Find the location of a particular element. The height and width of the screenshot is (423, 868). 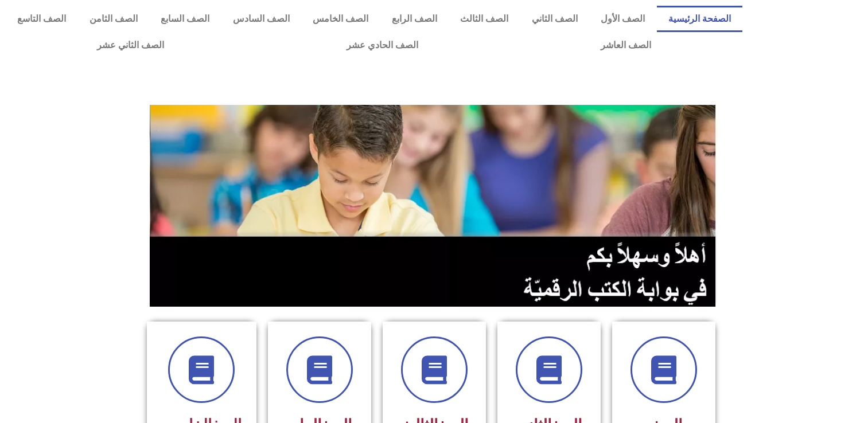

a: الصف الثاني عشر is located at coordinates (130, 46).